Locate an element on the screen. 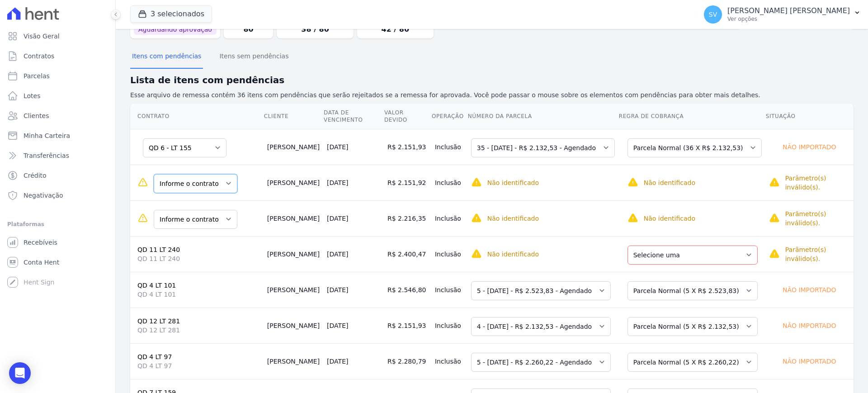  dd: 80 is located at coordinates (249, 30).